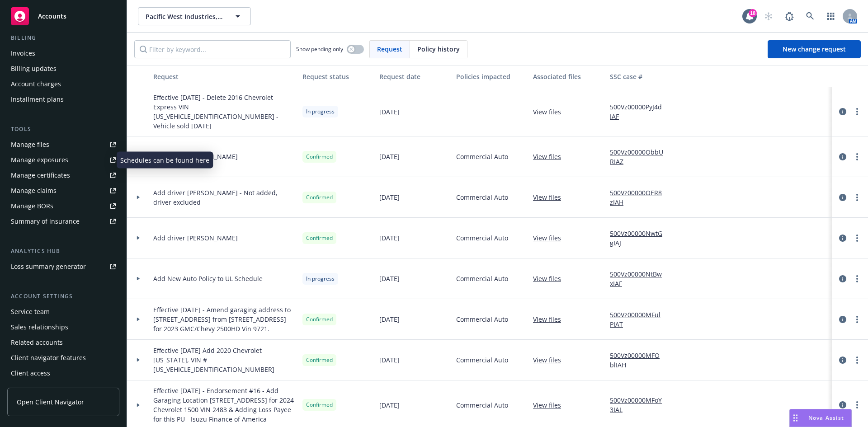 The height and width of the screenshot is (427, 868). What do you see at coordinates (768, 16) in the screenshot?
I see `a: Start snowing` at bounding box center [768, 16].